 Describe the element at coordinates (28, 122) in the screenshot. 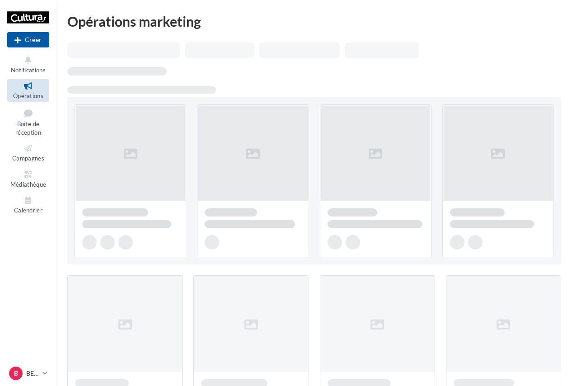

I see `a: Boîte de réception` at that location.